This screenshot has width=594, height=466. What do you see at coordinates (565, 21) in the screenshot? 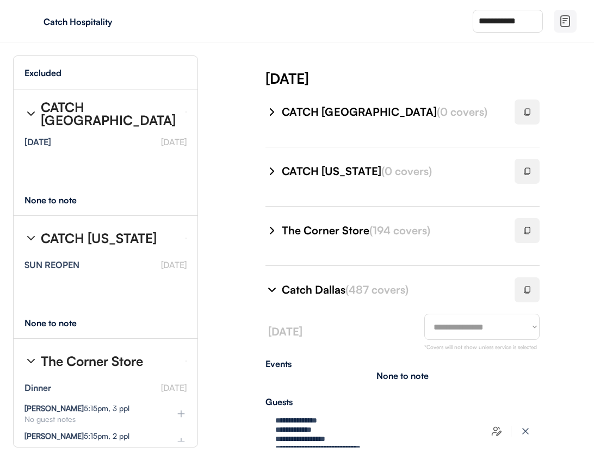
I see `img: file-02.svg` at bounding box center [565, 21].